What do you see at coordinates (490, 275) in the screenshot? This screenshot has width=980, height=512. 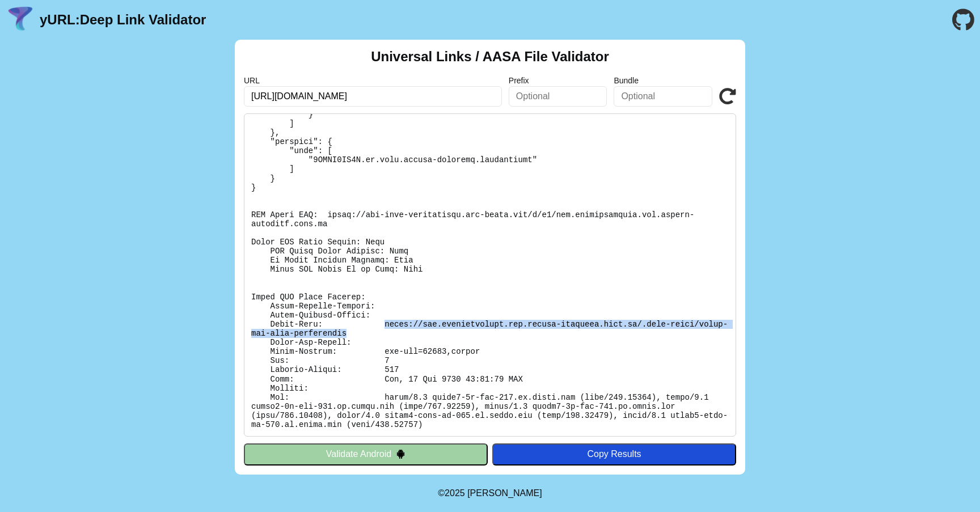 I see `pre: Lorem ipsu do: sitam://con.adipiscingeli.sed.doeius-temporin.utla.et/.dolo-magna/aliqu-eni-admi-v...` at bounding box center [490, 275].